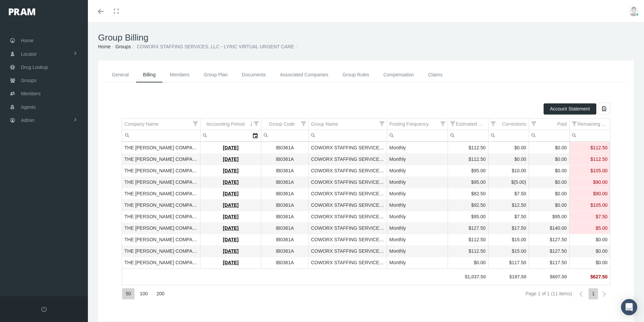 This screenshot has width=644, height=322. Describe the element at coordinates (508, 262) in the screenshot. I see `div: $117.50` at that location.